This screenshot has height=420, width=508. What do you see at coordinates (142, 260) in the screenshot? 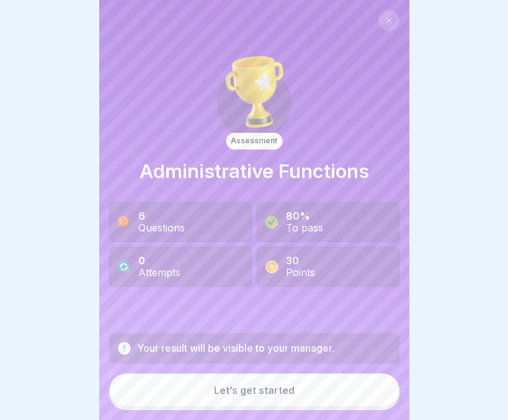
I see `b: 0` at bounding box center [142, 260].